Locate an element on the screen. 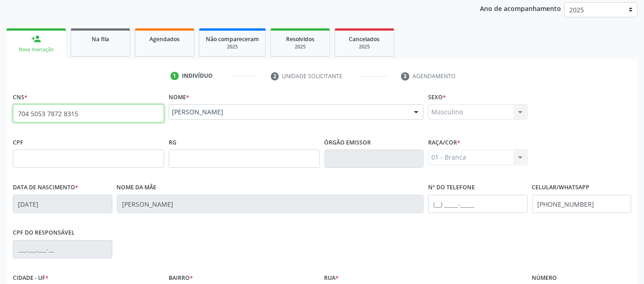 This screenshot has width=644, height=284. p: Ano de acompanhamento is located at coordinates (520, 8).